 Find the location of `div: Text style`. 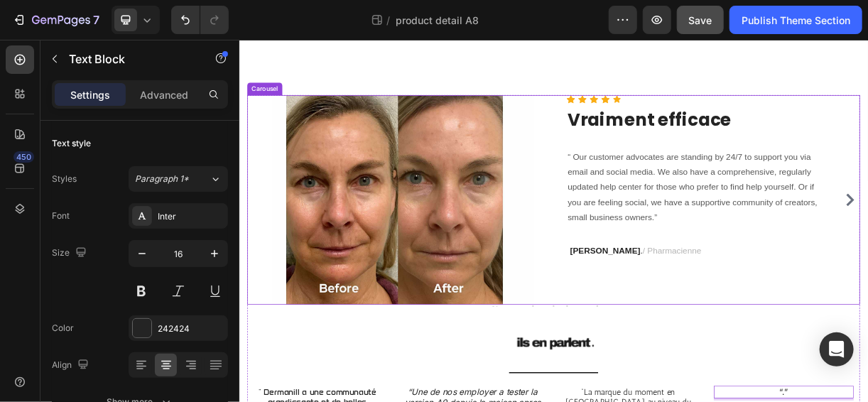

div: Text style is located at coordinates (71, 143).